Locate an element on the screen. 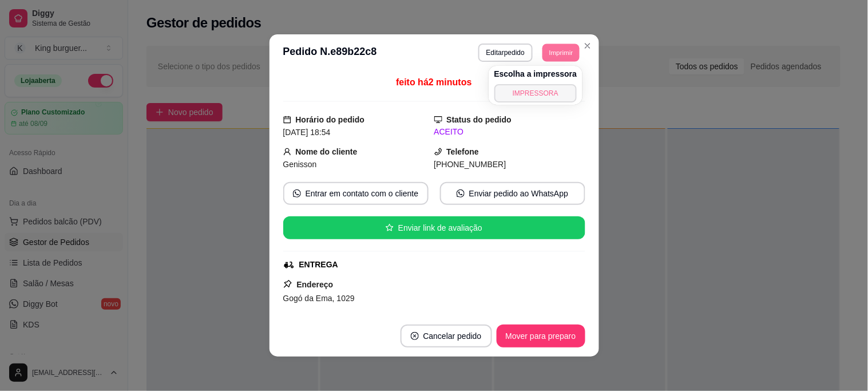  button: Mover para preparo is located at coordinates (541, 336).